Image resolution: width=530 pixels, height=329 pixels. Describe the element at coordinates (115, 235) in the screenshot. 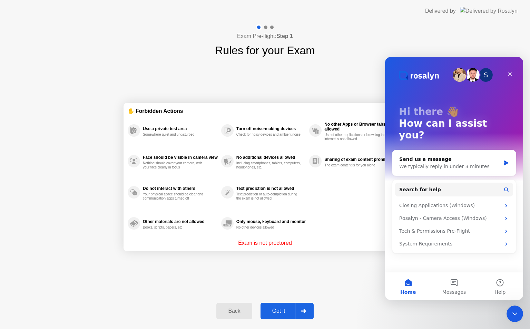

I see `span: Help` at that location.